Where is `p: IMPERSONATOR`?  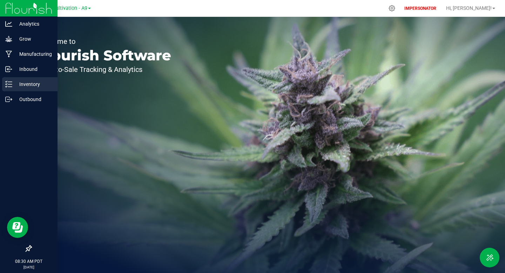 p: IMPERSONATOR is located at coordinates (420, 8).